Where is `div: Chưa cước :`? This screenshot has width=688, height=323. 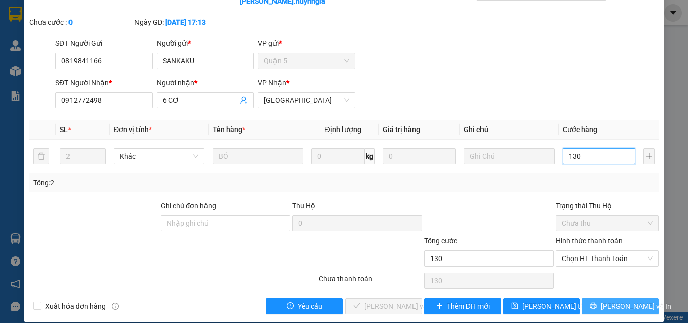 div: Chưa cước : is located at coordinates (81, 22).